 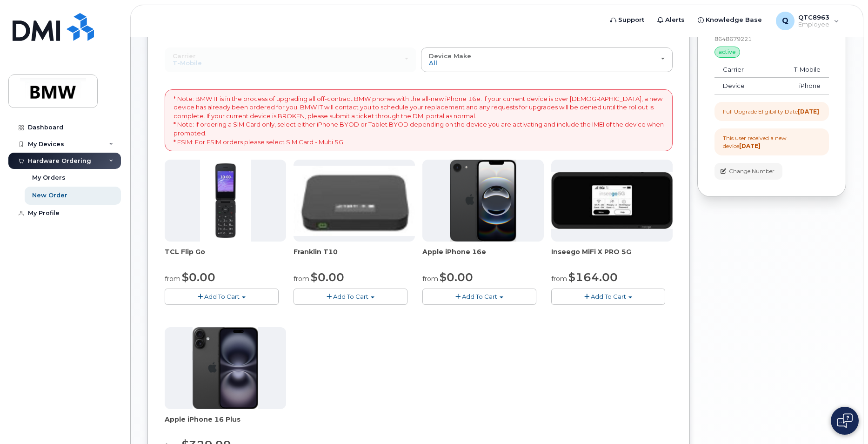 What do you see at coordinates (799, 86) in the screenshot?
I see `td: iPhone` at bounding box center [799, 86].